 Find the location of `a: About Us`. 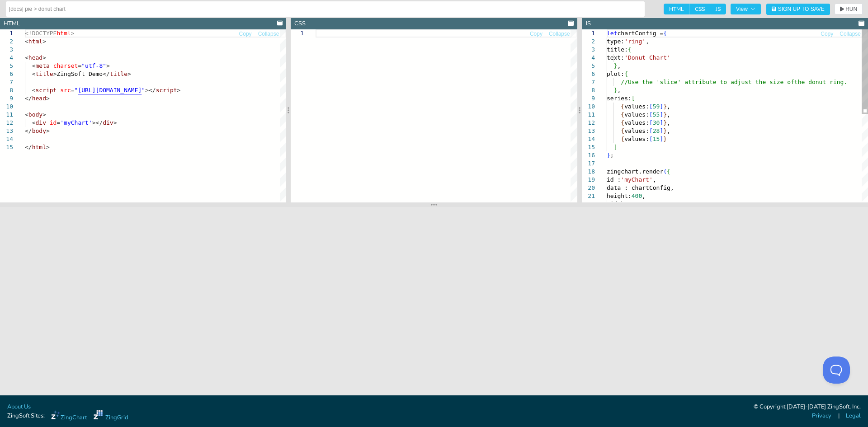

a: About Us is located at coordinates (19, 407).